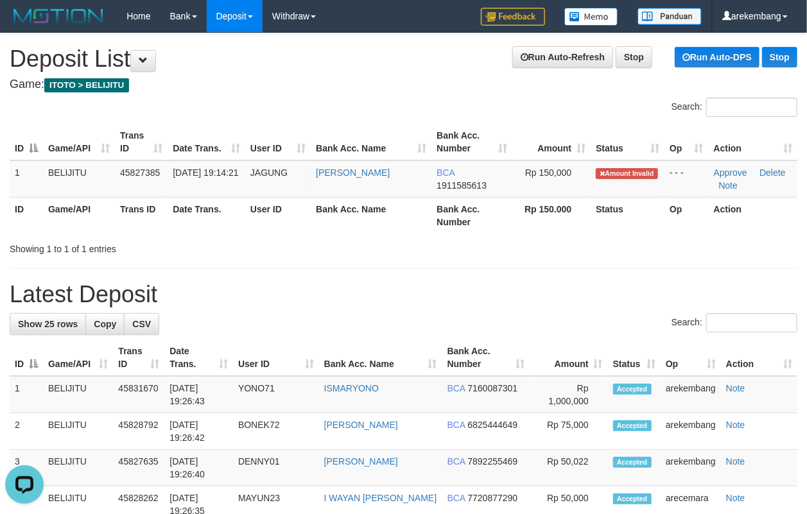  I want to click on th: Date Trans., so click(206, 215).